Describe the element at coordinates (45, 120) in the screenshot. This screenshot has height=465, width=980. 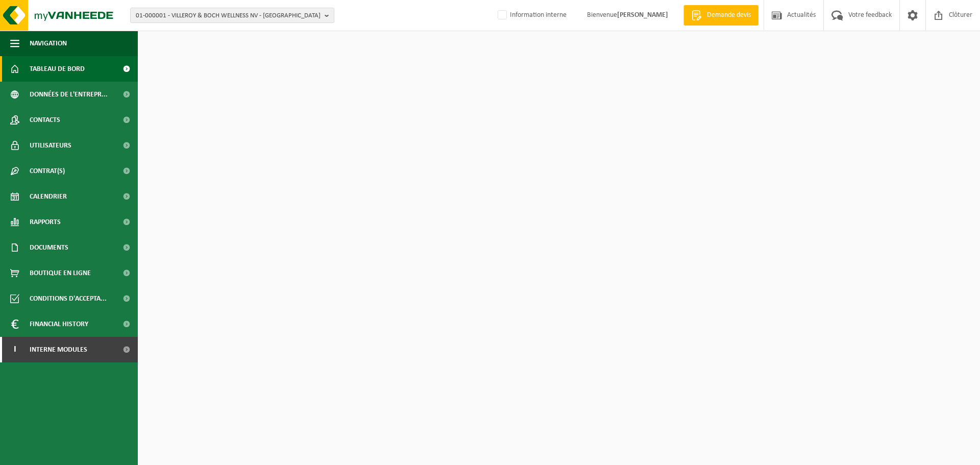
I see `span: Contacts` at that location.